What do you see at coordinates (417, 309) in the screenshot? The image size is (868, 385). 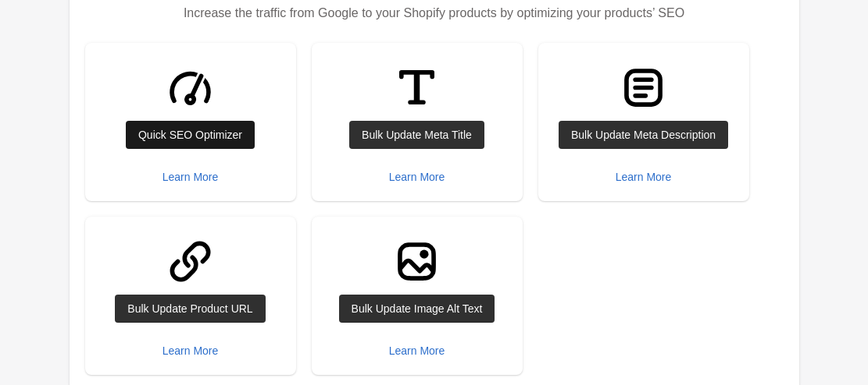 I see `div: Bulk Update Image Alt Text` at bounding box center [417, 309].